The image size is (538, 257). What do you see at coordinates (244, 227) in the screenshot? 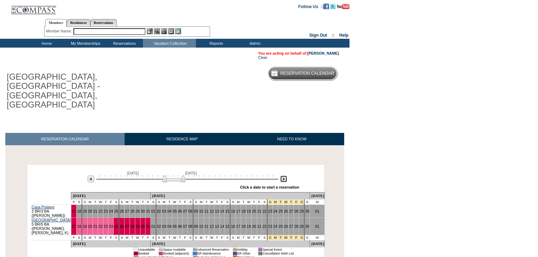
I see `a: 18` at bounding box center [244, 227].